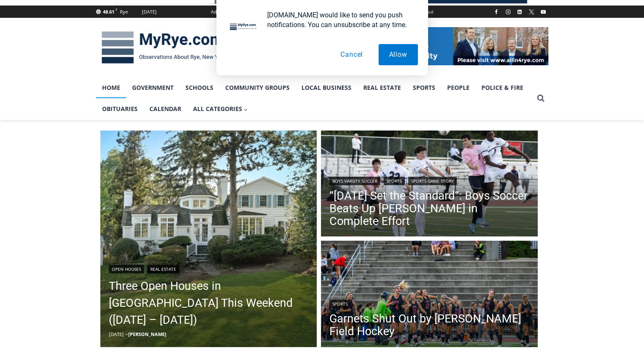 The width and height of the screenshot is (644, 350). I want to click on a: Boys Varsity Soccer, so click(355, 181).